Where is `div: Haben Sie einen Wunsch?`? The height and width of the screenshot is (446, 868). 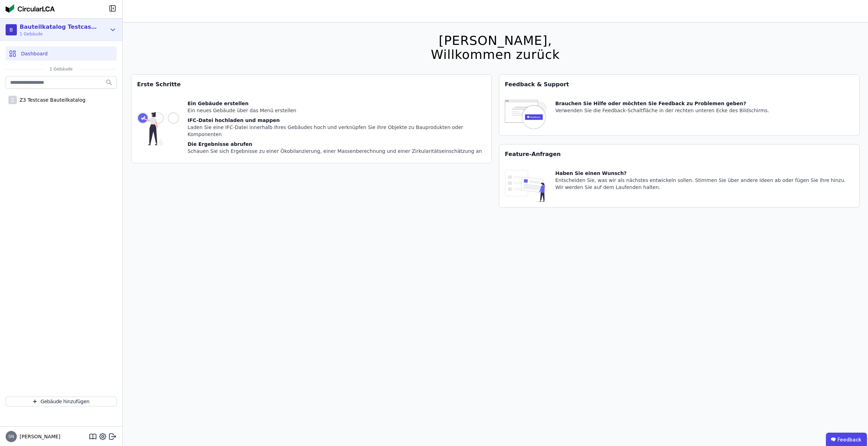 div: Haben Sie einen Wunsch? is located at coordinates (705, 173).